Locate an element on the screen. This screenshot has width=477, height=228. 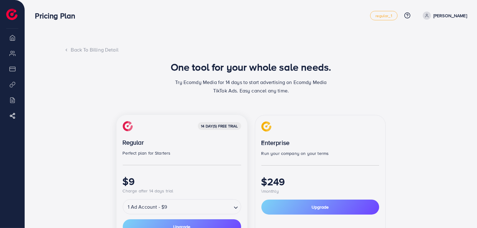
div: Back To Billing Detail is located at coordinates (251, 50).